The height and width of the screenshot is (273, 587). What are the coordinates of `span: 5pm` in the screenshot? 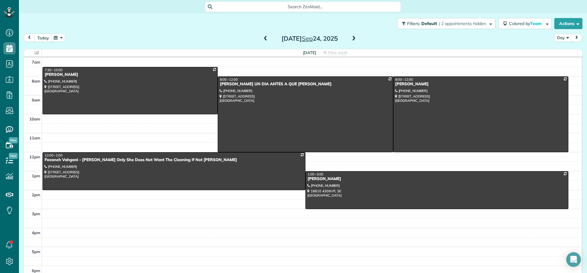 It's located at (36, 252).